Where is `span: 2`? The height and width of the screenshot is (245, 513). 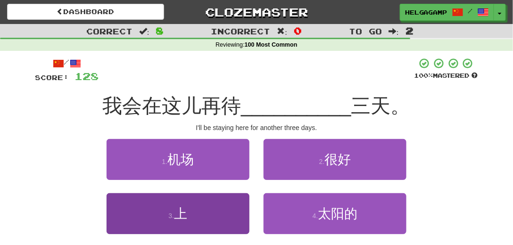 span: 2 is located at coordinates (410, 31).